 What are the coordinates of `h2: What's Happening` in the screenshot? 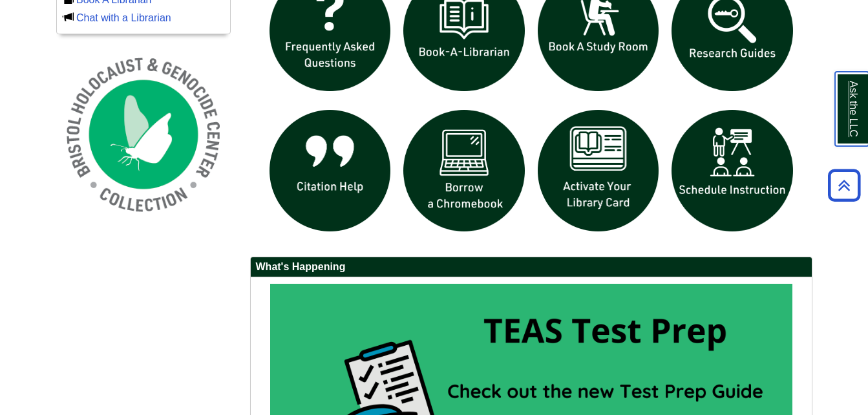 It's located at (531, 267).